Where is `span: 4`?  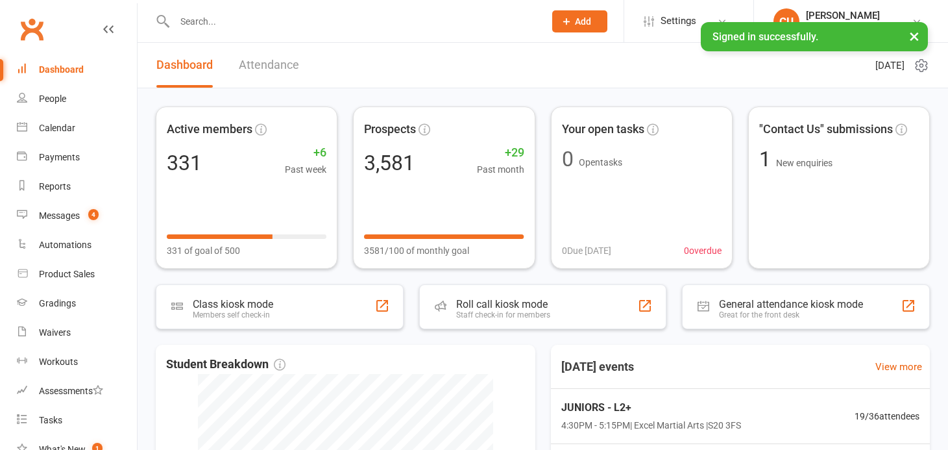
span: 4 is located at coordinates (93, 214).